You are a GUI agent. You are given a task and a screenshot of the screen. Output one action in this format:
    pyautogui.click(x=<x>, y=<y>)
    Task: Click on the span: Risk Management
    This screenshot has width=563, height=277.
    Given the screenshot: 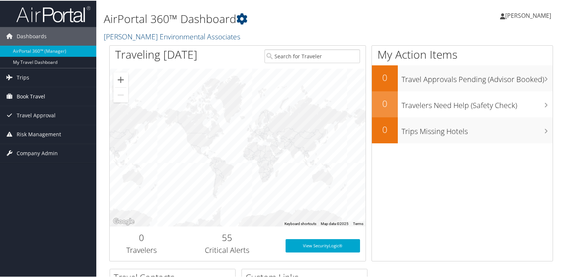 What is the action you would take?
    pyautogui.click(x=39, y=133)
    